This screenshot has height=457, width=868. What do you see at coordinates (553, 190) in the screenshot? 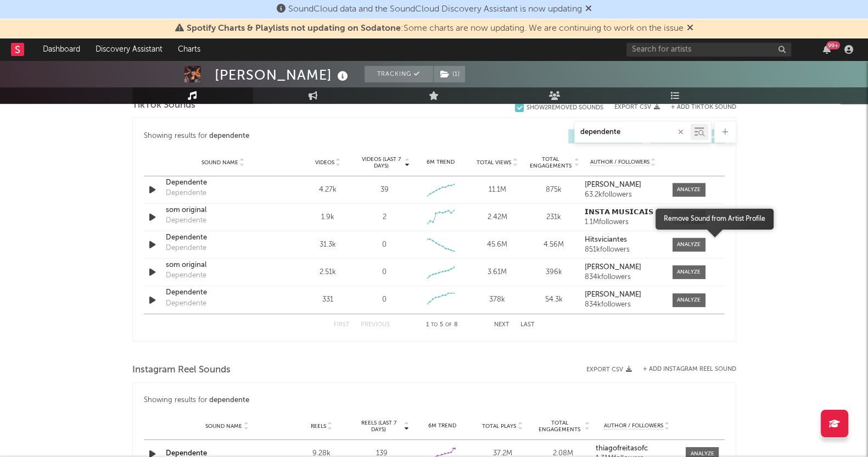
I see `div: 875k` at bounding box center [553, 190].